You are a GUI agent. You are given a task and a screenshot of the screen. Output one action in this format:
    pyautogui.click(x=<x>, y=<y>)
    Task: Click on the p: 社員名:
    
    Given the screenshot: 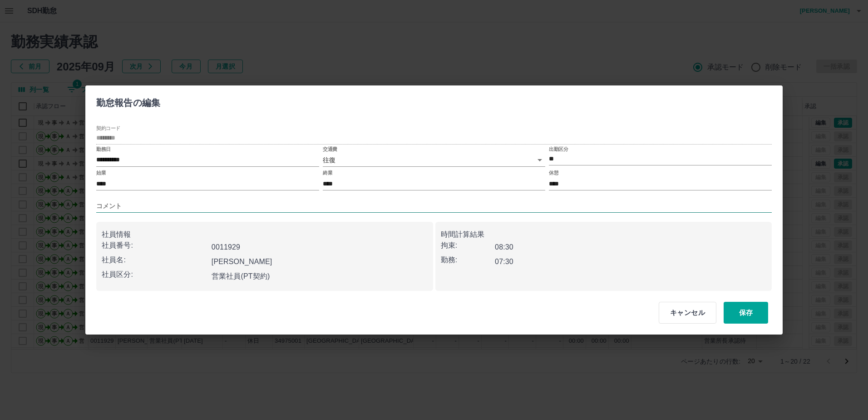 What is the action you would take?
    pyautogui.click(x=155, y=260)
    